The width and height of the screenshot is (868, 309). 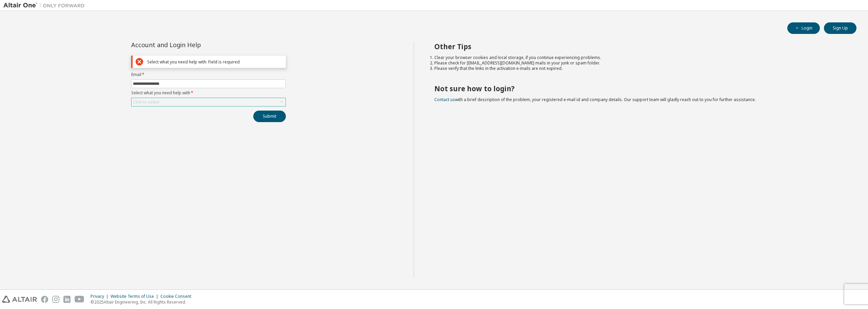 What do you see at coordinates (55, 300) in the screenshot?
I see `img: instagram.svg` at bounding box center [55, 300].